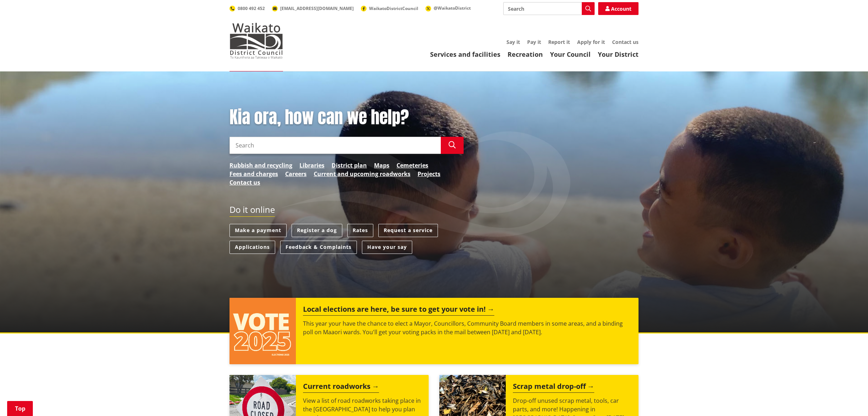 The image size is (868, 416). Describe the element at coordinates (448, 8) in the screenshot. I see `a: @WaikatoDistrict` at that location.